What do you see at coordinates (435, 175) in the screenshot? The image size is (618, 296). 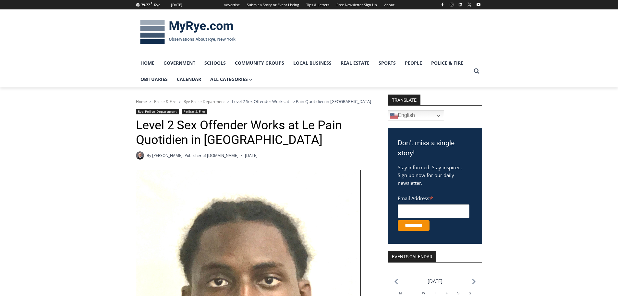 I see `p: Stay informed. Stay inspired. Sign up now for our daily newsletter.` at bounding box center [435, 175].